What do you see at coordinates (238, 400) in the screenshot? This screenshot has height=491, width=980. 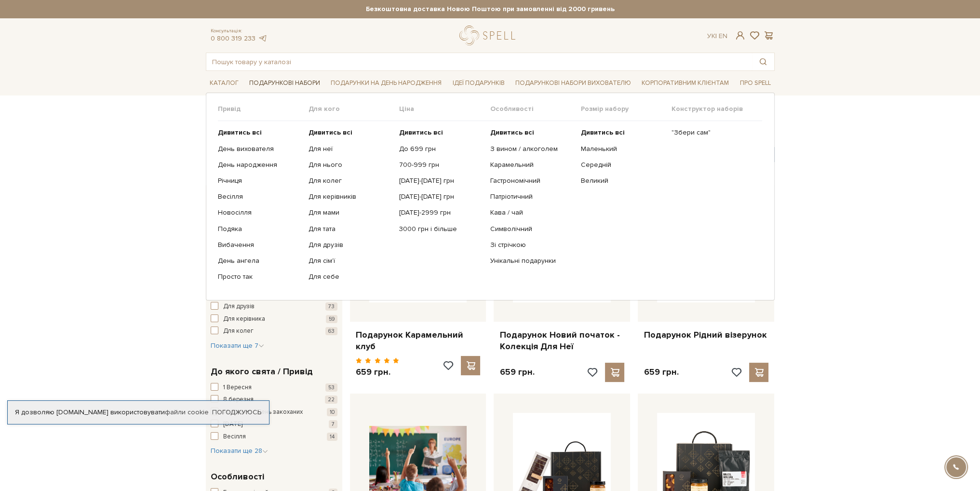 I see `span: 8 березня` at bounding box center [238, 400].